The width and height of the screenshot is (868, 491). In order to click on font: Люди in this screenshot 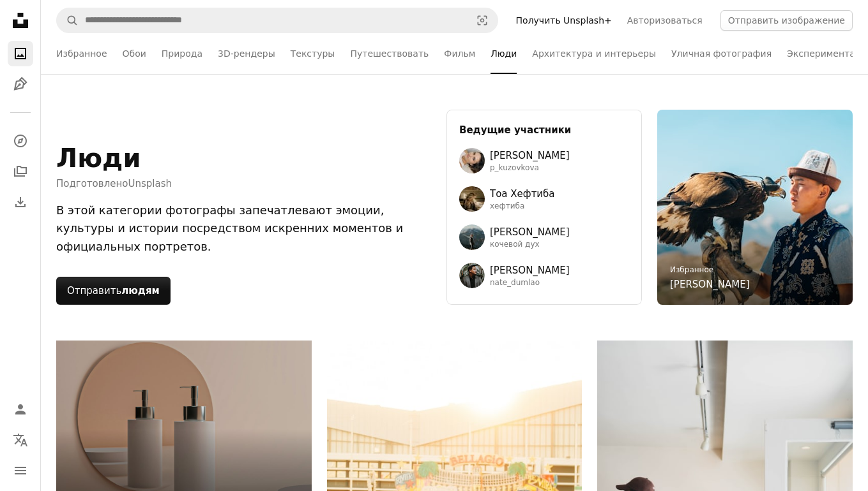, I will do `click(98, 158)`.